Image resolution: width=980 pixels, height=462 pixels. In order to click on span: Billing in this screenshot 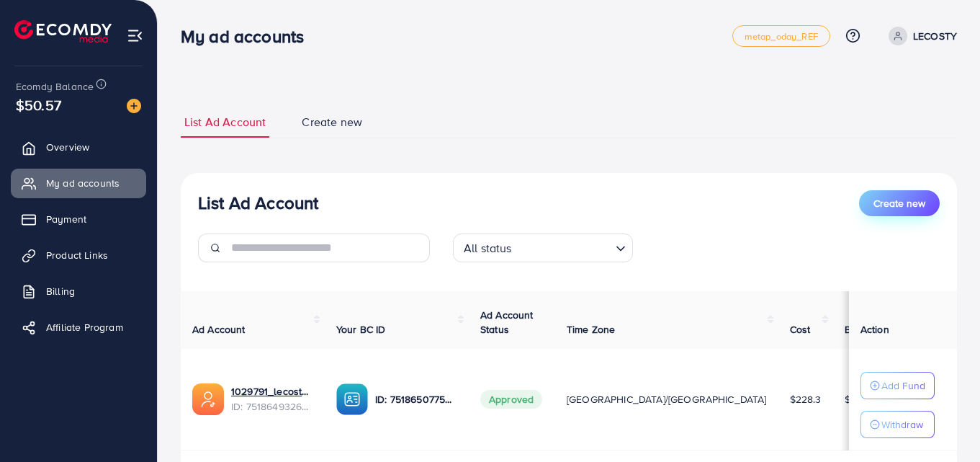, I will do `click(60, 291)`.